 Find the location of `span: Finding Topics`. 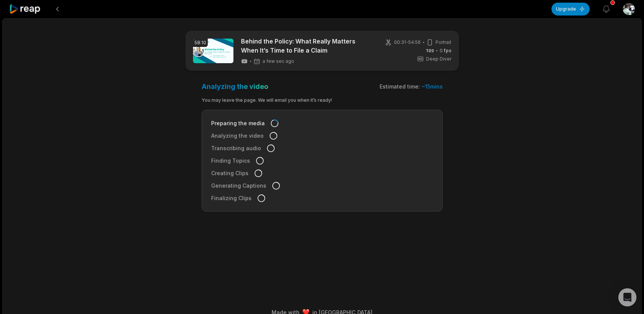

span: Finding Topics is located at coordinates (230, 160).